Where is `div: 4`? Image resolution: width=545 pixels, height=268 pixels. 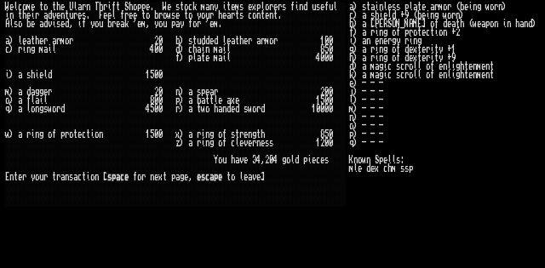 div: 4 is located at coordinates (318, 58).